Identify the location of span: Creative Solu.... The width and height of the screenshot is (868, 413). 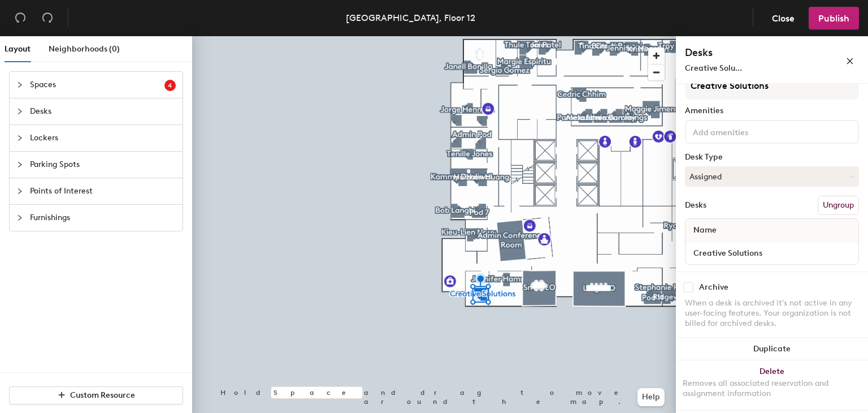
(713, 68).